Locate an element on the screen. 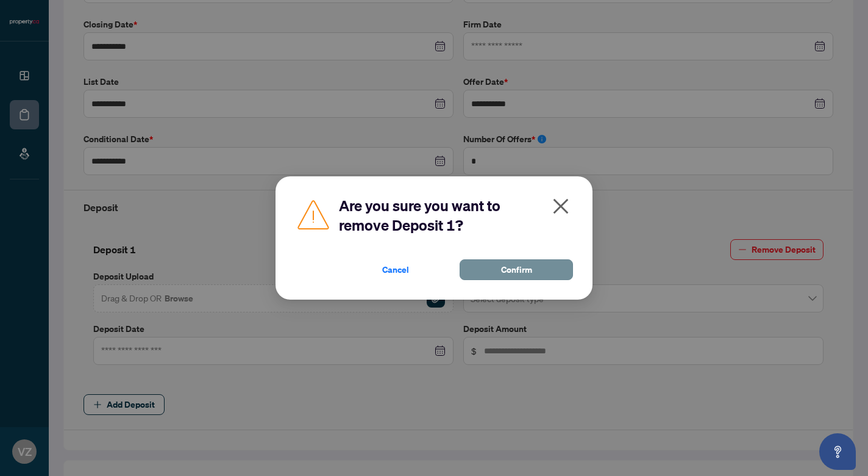 The width and height of the screenshot is (868, 476). button: Confirm is located at coordinates (516, 270).